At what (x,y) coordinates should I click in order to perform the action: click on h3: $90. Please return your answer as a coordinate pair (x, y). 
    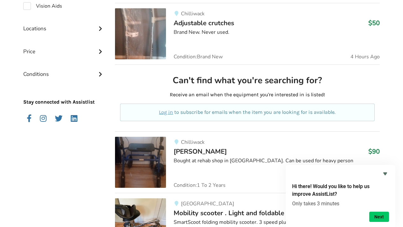
    Looking at the image, I should click on (374, 151).